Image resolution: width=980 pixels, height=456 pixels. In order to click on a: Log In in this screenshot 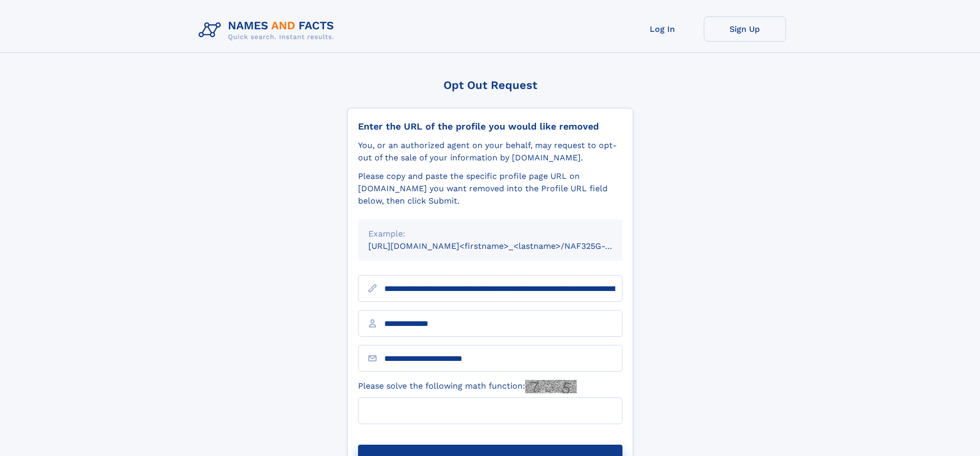, I will do `click(662, 29)`.